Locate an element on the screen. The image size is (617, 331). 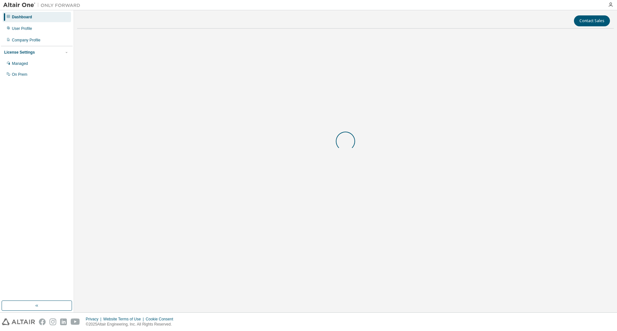
div: Website Terms of Use is located at coordinates (124, 320).